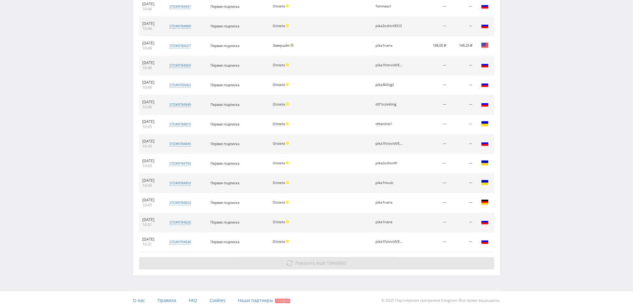 Image resolution: width=633 pixels, height=306 pixels. Describe the element at coordinates (389, 163) in the screenshot. I see `div: pika2ozhivAP` at that location.